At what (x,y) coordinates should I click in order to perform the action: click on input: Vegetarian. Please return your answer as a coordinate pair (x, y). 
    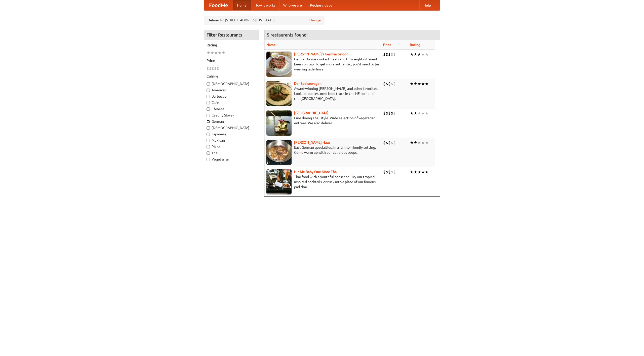
    Looking at the image, I should click on (208, 159).